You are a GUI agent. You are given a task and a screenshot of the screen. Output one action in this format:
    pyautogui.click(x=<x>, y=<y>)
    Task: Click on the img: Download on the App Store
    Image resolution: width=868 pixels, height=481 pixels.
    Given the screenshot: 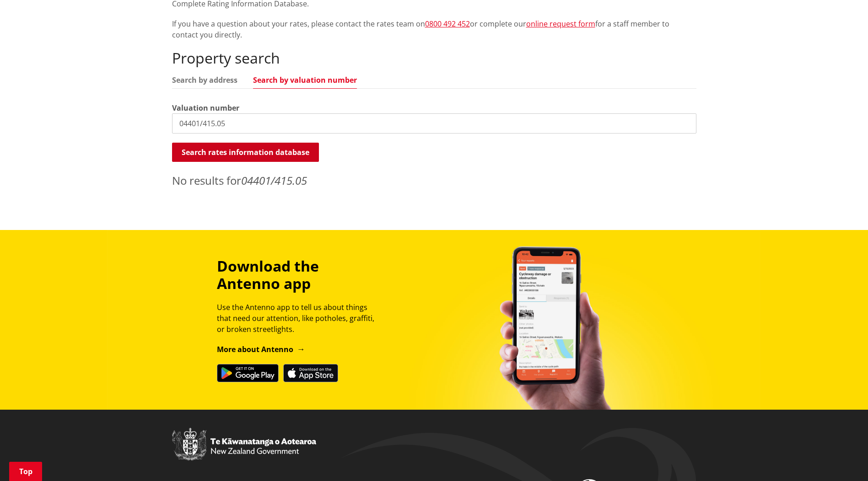 What is the action you would take?
    pyautogui.click(x=311, y=373)
    